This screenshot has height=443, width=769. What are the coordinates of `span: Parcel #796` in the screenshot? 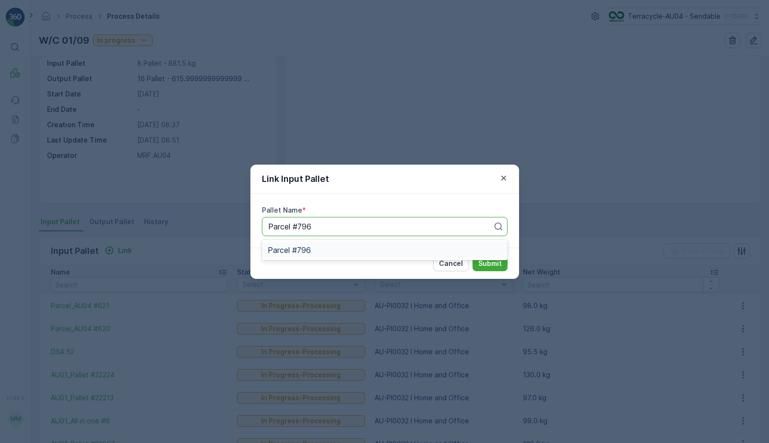 It's located at (289, 250).